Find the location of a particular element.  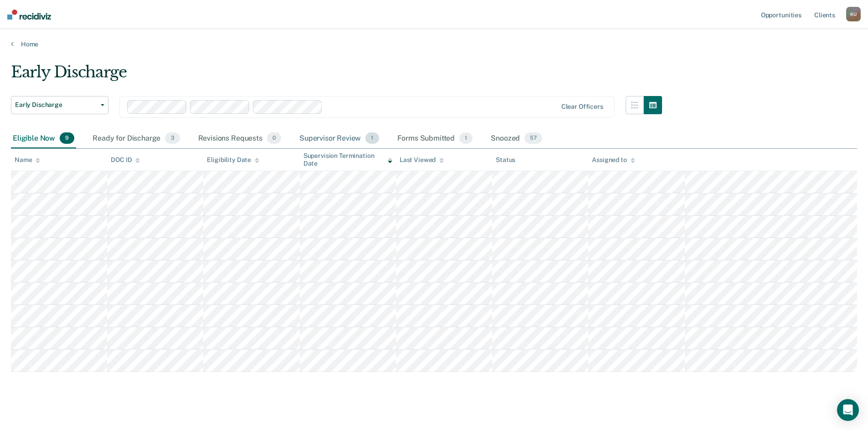

div: Assigned to is located at coordinates (613, 160).